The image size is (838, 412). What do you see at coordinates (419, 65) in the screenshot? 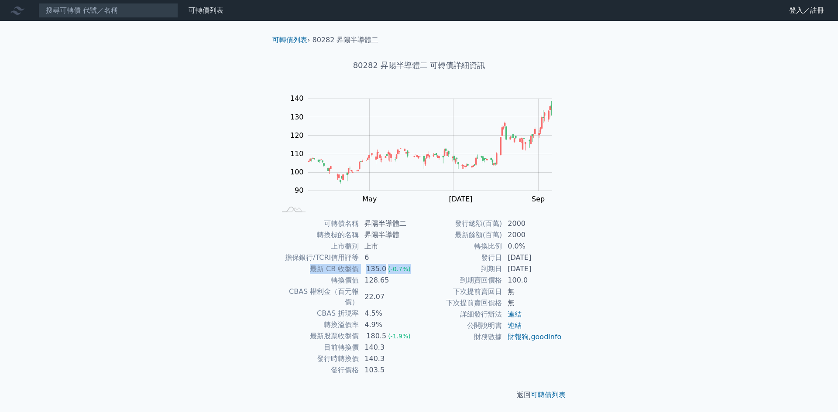
I see `h1: 80282 昇陽半導體二 可轉債詳細資訊` at bounding box center [419, 65].